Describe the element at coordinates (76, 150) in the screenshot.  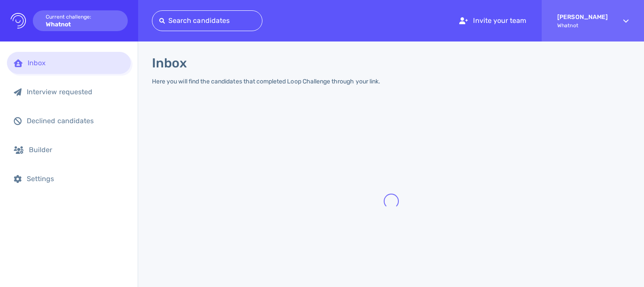
I see `div: Builder` at that location.